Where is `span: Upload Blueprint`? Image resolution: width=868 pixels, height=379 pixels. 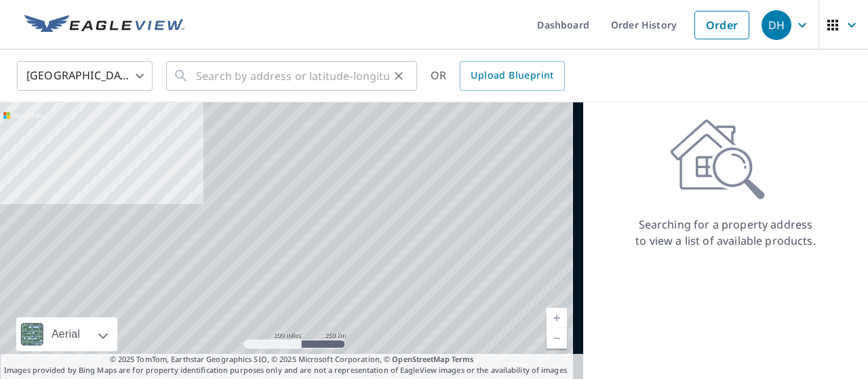 span: Upload Blueprint is located at coordinates (511, 75).